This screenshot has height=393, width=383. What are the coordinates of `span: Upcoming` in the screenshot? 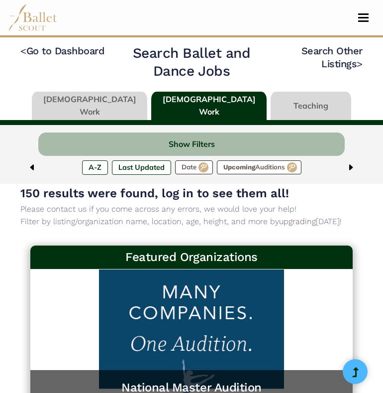 It's located at (240, 167).